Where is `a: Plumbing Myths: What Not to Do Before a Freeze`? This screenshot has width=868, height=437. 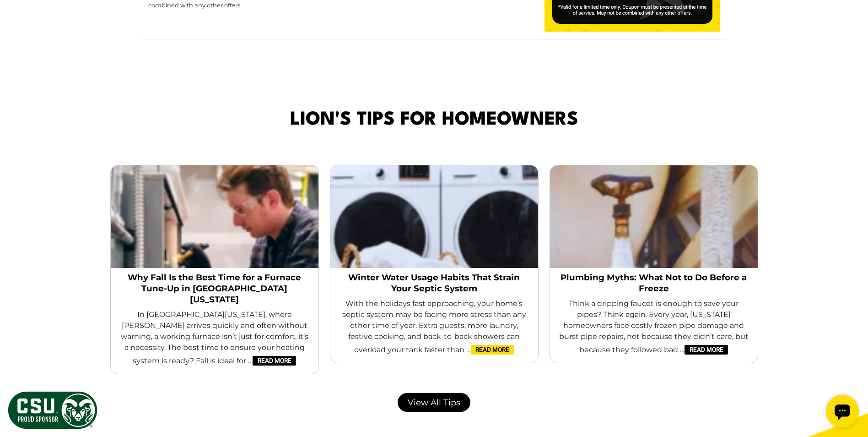 a: Plumbing Myths: What Not to Do Before a Freeze is located at coordinates (654, 284).